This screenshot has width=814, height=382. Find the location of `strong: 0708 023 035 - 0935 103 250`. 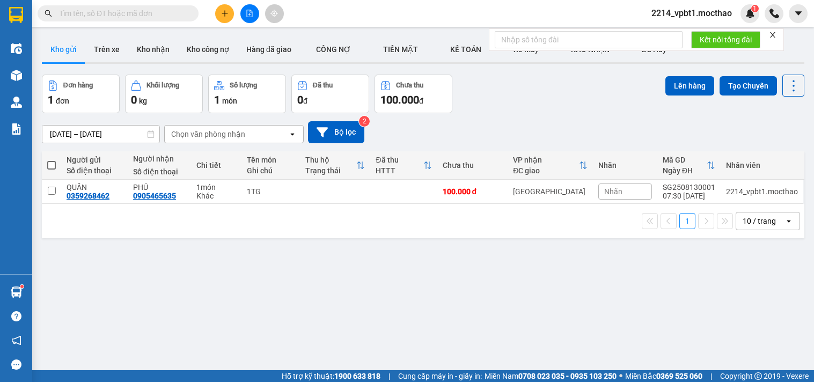

strong: 0708 023 035 - 0935 103 250 is located at coordinates (567, 376).